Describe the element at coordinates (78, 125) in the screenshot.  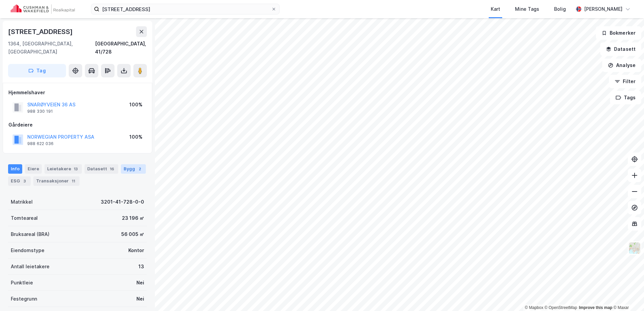
I see `div: Gårdeiere` at that location.